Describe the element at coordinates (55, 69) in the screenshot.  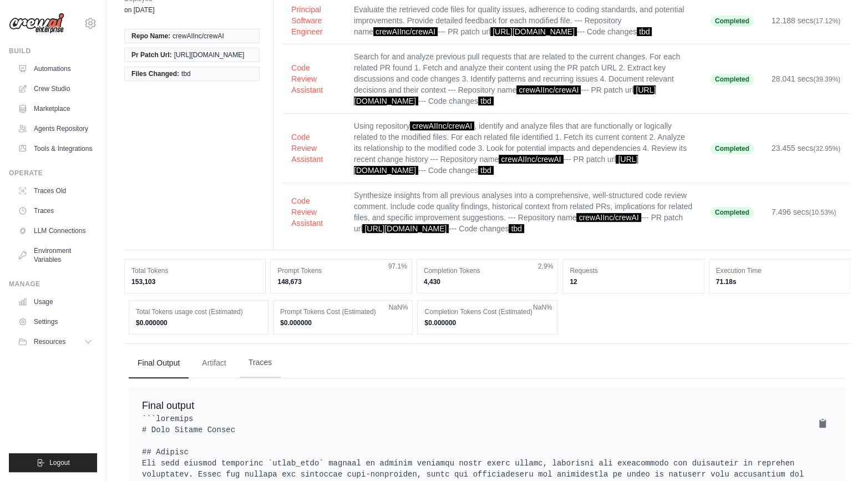
I see `a: Automations` at that location.